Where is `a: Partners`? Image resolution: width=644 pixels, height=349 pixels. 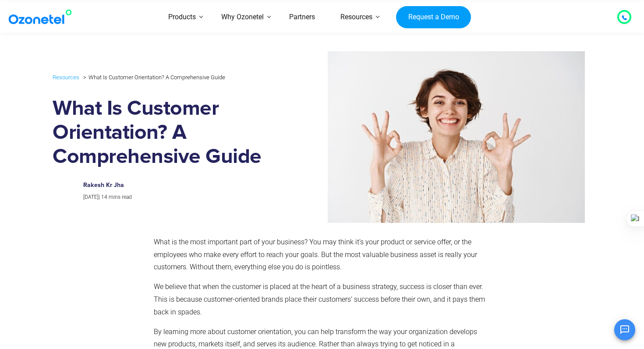
a: Partners is located at coordinates (302, 17).